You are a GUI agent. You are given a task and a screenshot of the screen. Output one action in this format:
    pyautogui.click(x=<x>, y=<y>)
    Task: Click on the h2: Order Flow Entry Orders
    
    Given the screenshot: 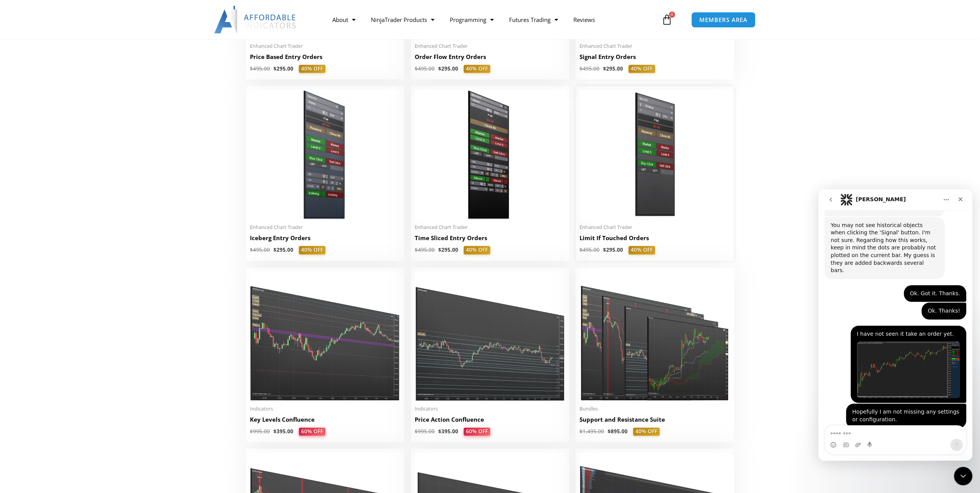 What is the action you would take?
    pyautogui.click(x=490, y=56)
    